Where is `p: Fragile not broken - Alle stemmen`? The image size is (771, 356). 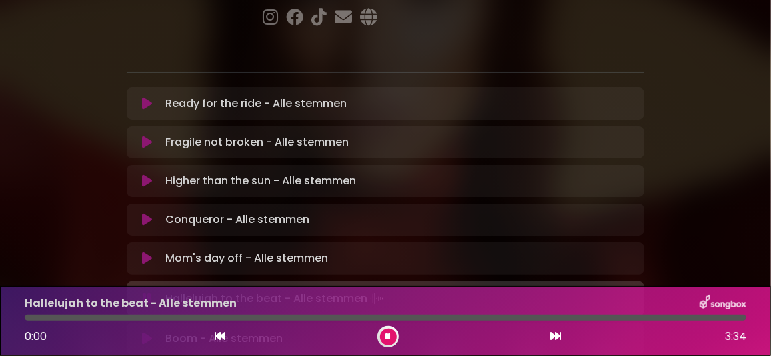
p: Fragile not broken - Alle stemmen is located at coordinates (257, 142).